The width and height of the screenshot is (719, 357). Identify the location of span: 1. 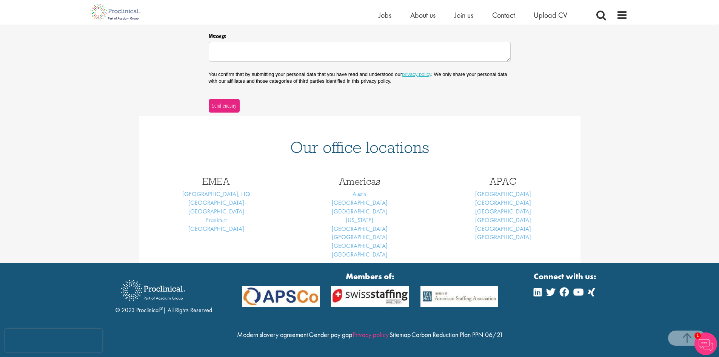
(697, 335).